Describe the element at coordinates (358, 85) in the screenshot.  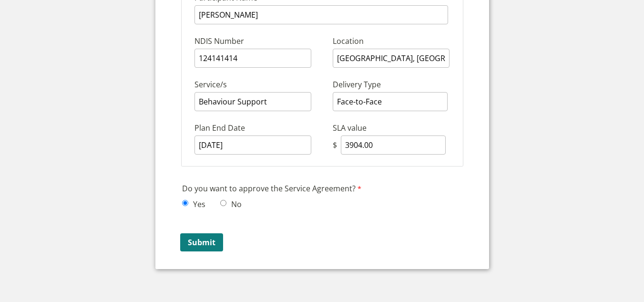
I see `label: Delivery Type` at that location.